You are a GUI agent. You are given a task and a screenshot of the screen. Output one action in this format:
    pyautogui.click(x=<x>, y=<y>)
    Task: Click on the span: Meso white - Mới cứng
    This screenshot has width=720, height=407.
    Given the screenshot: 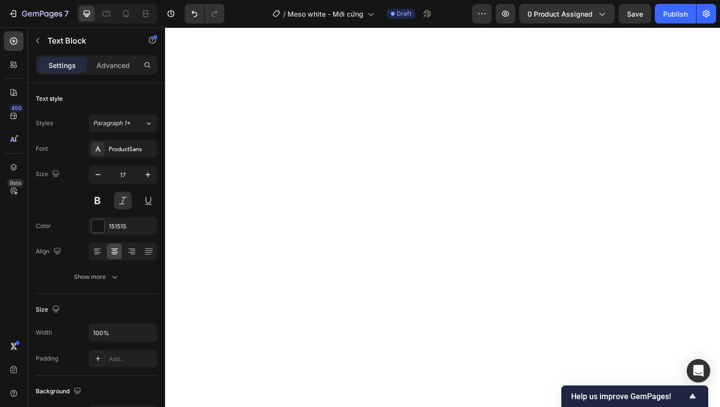 What is the action you would take?
    pyautogui.click(x=325, y=14)
    